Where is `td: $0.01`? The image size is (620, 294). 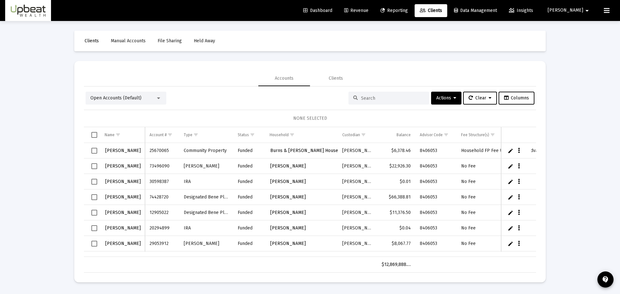 td: $0.01 is located at coordinates (397, 182).